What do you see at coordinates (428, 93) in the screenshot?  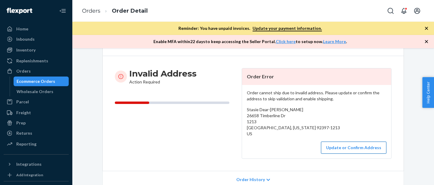 I see `span: Help Center` at bounding box center [428, 93].